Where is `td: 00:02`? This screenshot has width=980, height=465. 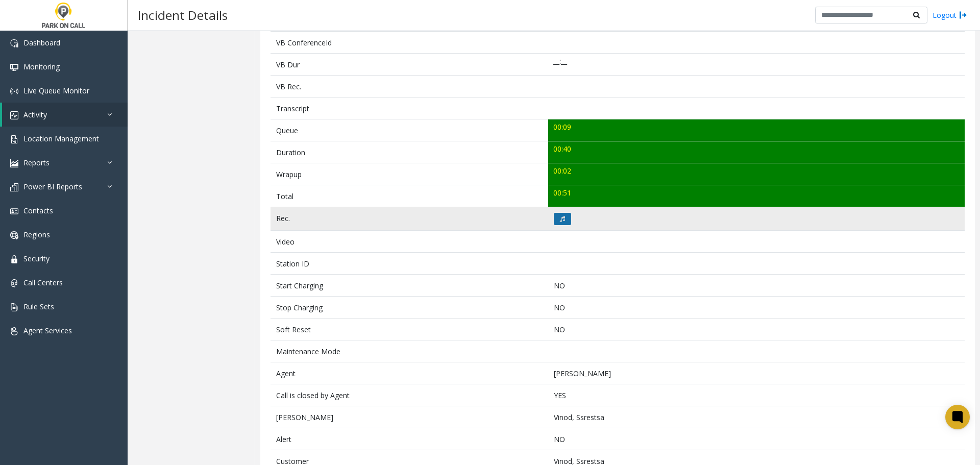 td: 00:02 is located at coordinates (757, 174).